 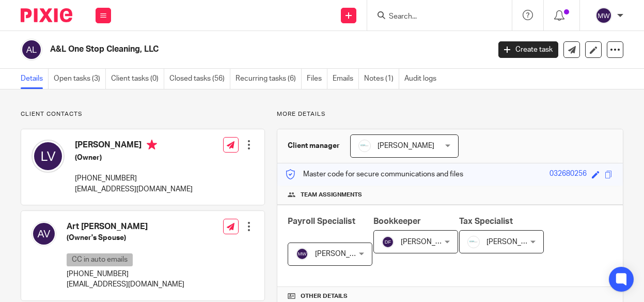 What do you see at coordinates (381, 78) in the screenshot?
I see `a: Notes (1)` at bounding box center [381, 78].